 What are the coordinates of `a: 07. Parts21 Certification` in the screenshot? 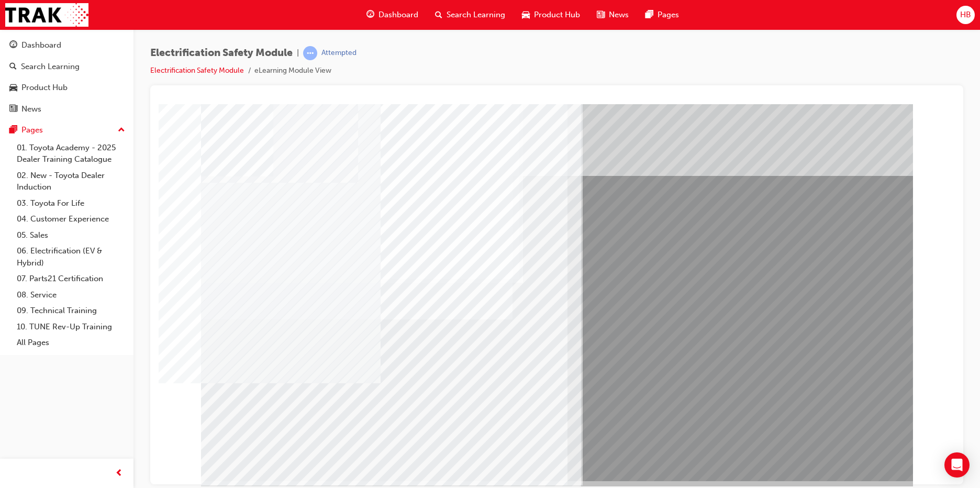 It's located at (71, 278).